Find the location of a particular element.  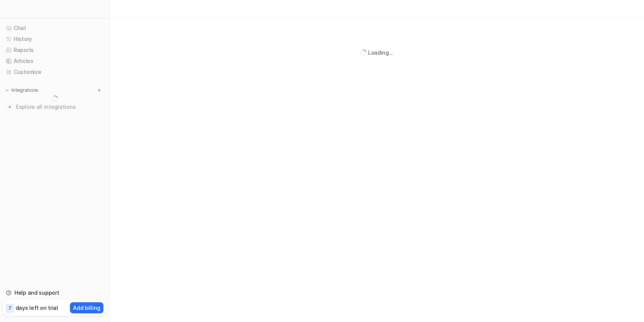

img: expand menu is located at coordinates (7, 90).